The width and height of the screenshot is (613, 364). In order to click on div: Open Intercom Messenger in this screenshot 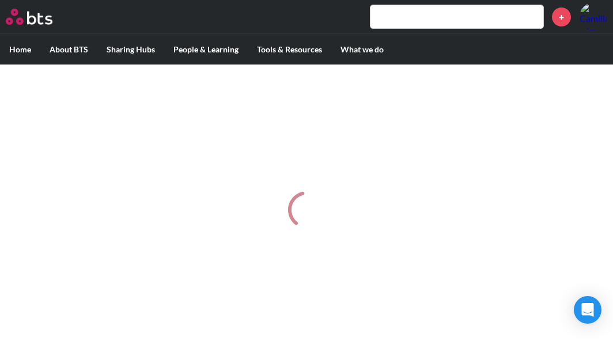, I will do `click(588, 310)`.